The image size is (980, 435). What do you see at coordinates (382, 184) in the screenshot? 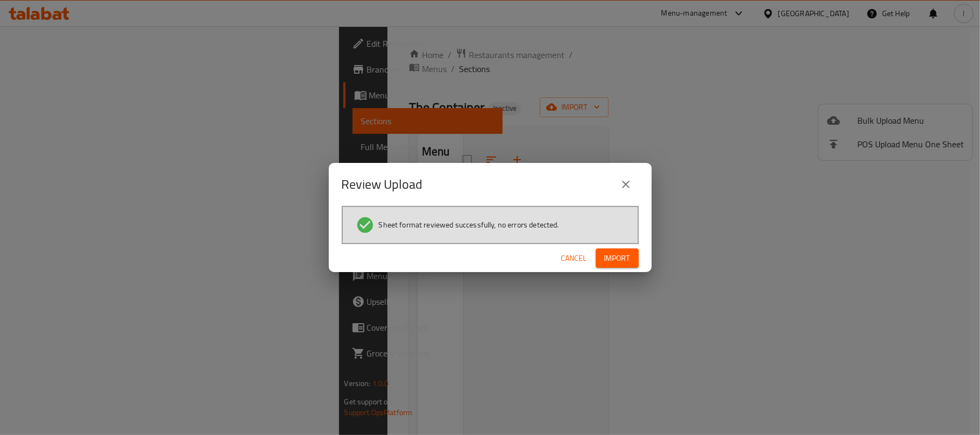
I see `h2: Review Upload` at bounding box center [382, 184].